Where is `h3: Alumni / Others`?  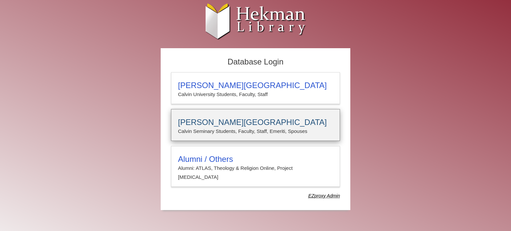
h3: Alumni / Others is located at coordinates (256, 159).